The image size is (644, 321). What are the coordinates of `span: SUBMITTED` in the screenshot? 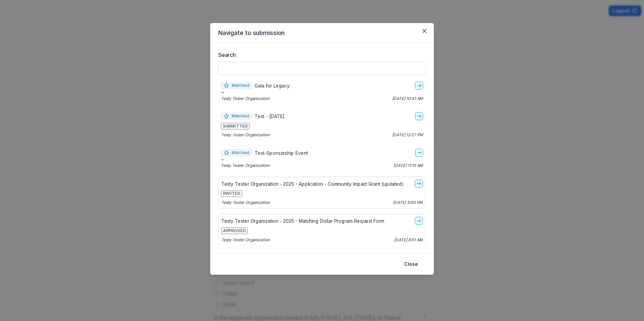 It's located at (235, 126).